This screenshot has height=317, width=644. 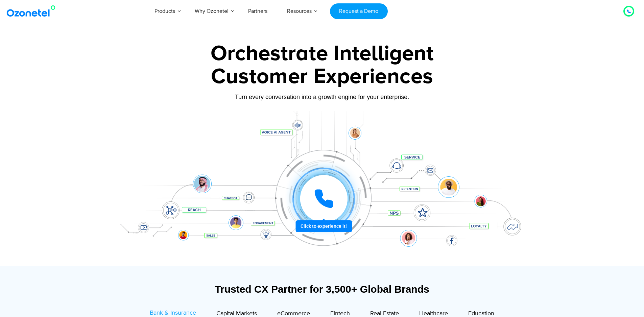 I want to click on span: Bank & Insurance, so click(x=173, y=313).